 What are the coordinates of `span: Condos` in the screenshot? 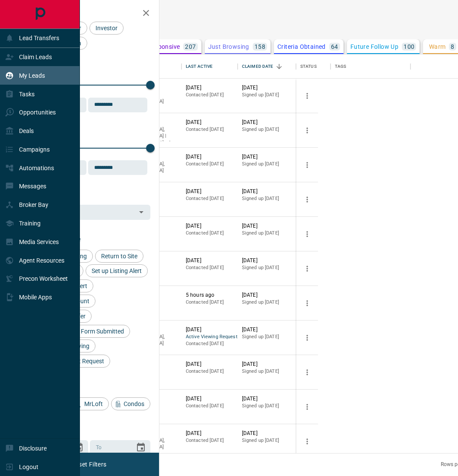 It's located at (134, 404).